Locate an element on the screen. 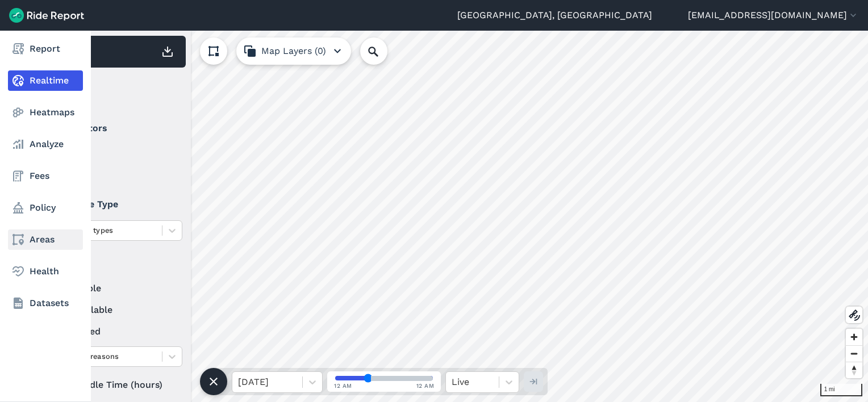  button: Map Layers (0) is located at coordinates (293, 51).